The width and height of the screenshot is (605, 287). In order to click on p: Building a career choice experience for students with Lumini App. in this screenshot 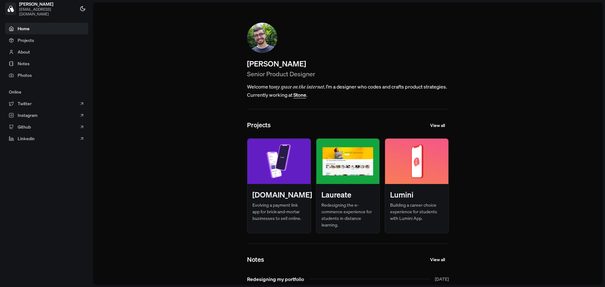, I will do `click(417, 211)`.